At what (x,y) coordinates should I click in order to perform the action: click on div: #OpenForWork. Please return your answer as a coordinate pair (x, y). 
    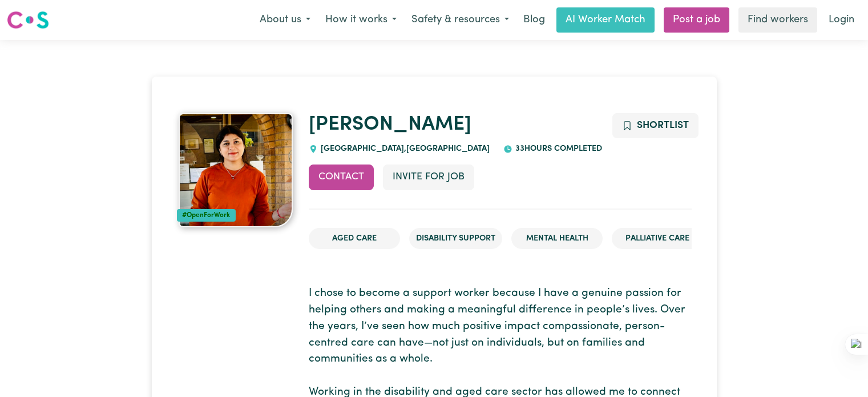
    Looking at the image, I should click on (207, 215).